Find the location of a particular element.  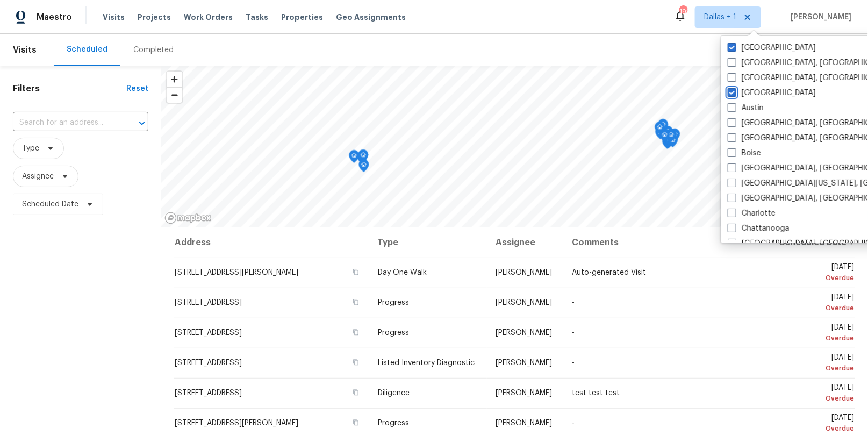

th: Comments is located at coordinates (666, 243).